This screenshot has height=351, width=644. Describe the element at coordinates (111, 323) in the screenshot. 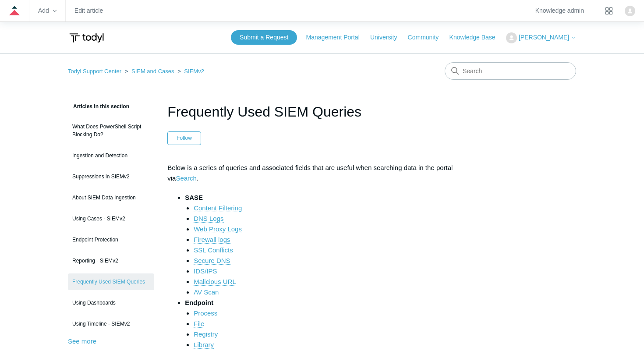

I see `a: Using Timeline - SIEMv2` at that location.